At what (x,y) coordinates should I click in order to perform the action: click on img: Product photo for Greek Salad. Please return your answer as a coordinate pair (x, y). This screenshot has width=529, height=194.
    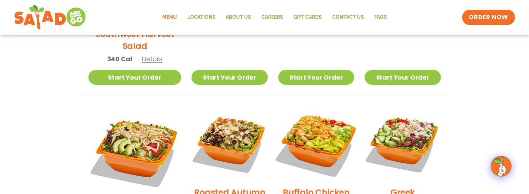
    Looking at the image, I should click on (403, 144).